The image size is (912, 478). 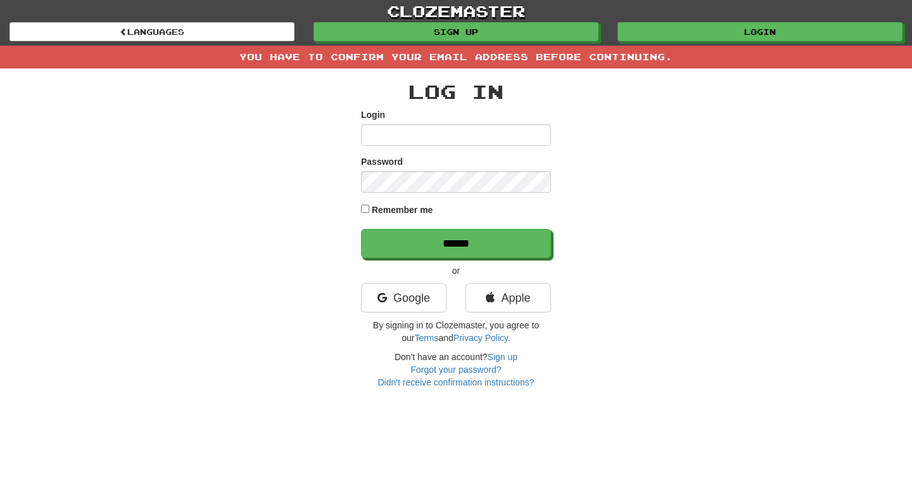 I want to click on a: Didn't receive confirmation instructions?, so click(x=455, y=382).